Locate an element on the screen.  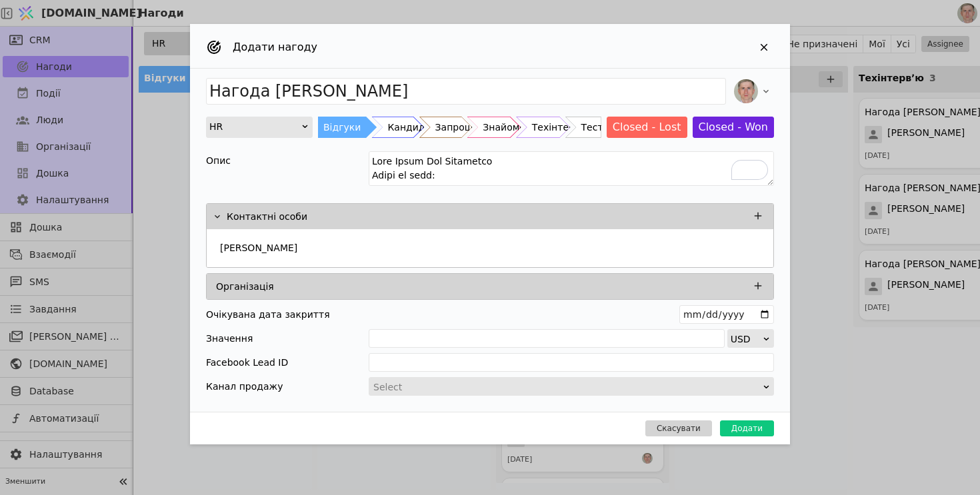
div: Техінтервʼю is located at coordinates (562, 127).